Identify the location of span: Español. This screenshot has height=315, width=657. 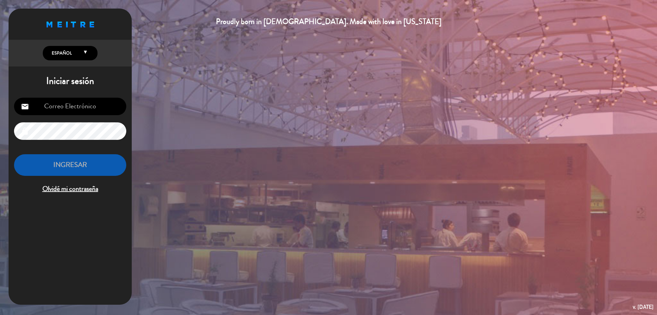
(61, 53).